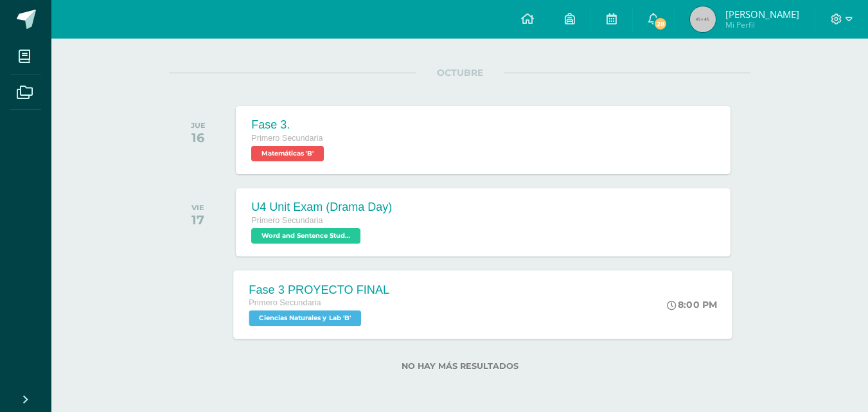 This screenshot has height=412, width=868. I want to click on div: 17, so click(198, 220).